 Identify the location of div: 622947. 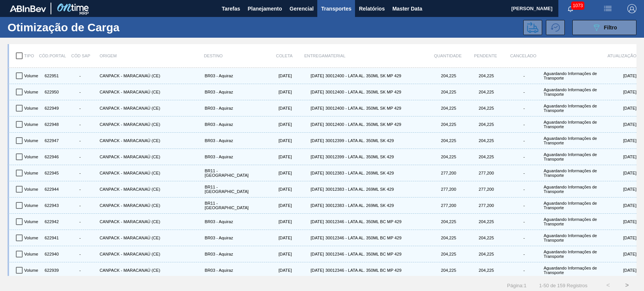
(51, 141).